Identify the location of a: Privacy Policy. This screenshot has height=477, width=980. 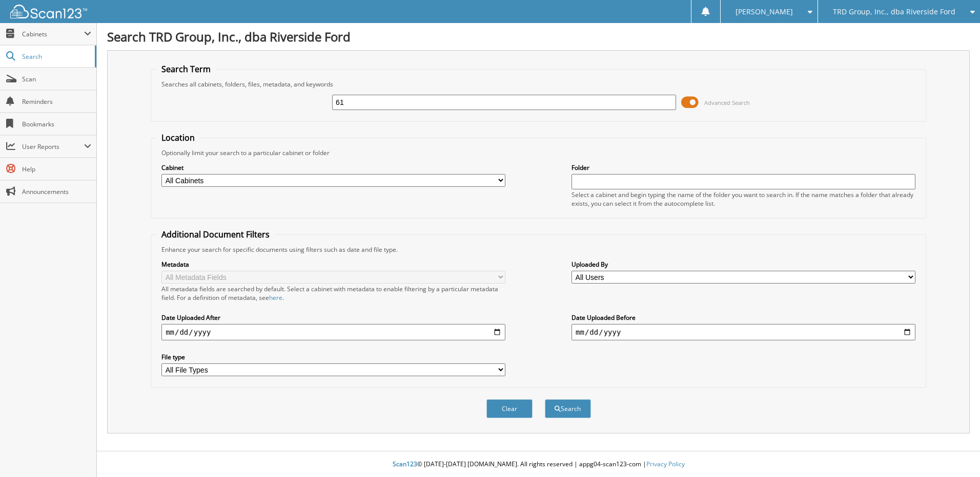
(665, 464).